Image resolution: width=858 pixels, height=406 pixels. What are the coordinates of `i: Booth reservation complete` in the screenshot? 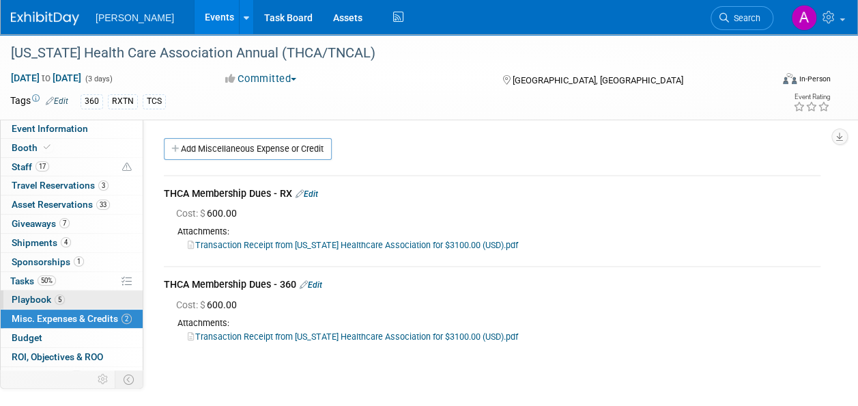 It's located at (47, 147).